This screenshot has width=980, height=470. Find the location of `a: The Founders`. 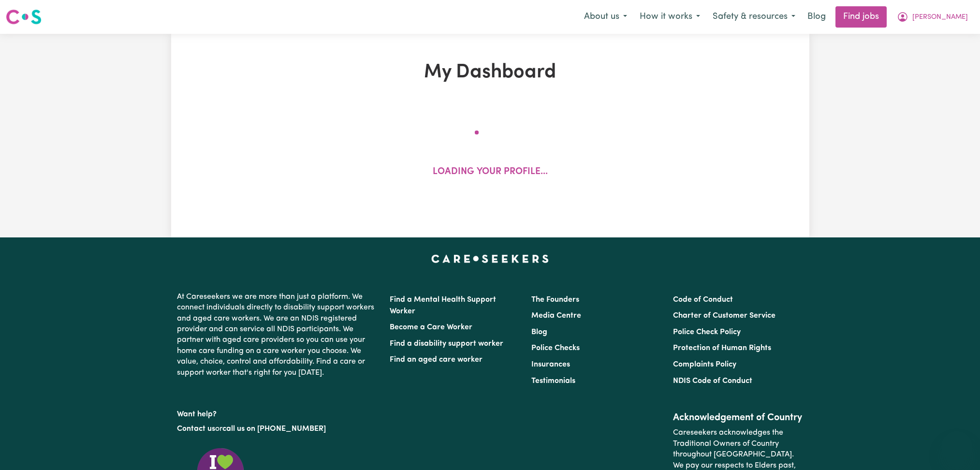

a: The Founders is located at coordinates (555, 299).